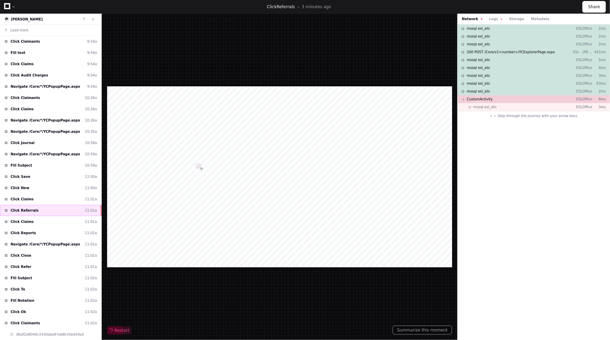 Image resolution: width=610 pixels, height=340 pixels. I want to click on button: Network, so click(472, 19).